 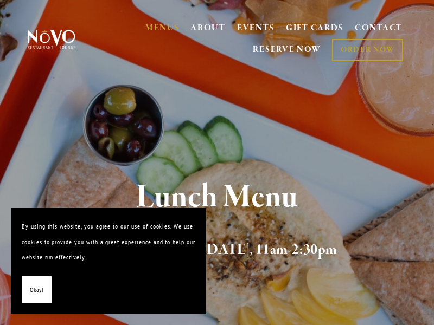 I want to click on h1: Lunch Menu, so click(x=217, y=197).